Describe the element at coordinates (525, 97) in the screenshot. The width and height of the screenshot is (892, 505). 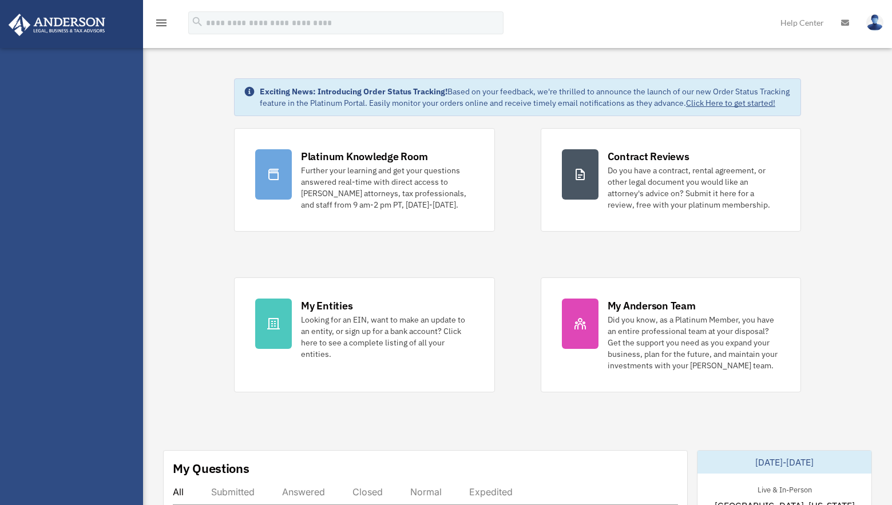
I see `div: Based on your feedback, we're thrilled to announce the launch of our new Order Status Tracking fe...` at that location.